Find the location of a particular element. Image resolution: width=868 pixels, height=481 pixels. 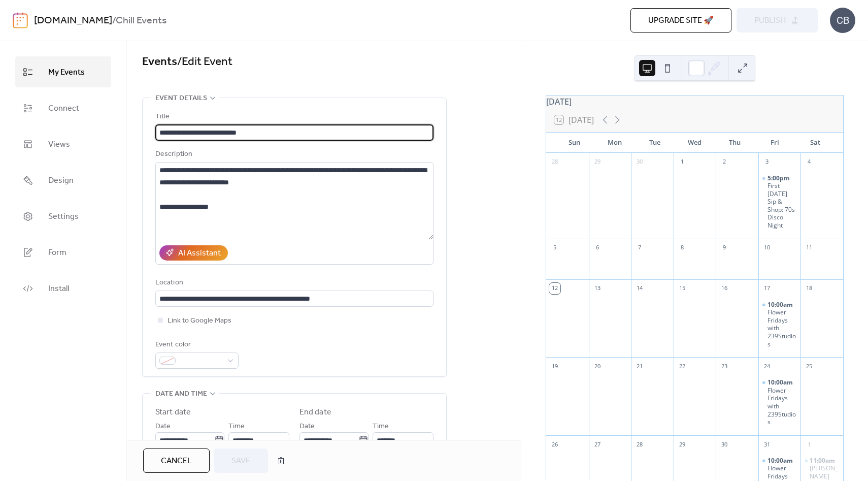

span: My Events is located at coordinates (66, 72).